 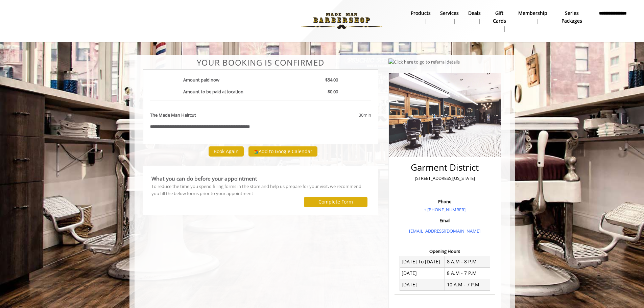 I want to click on a: DealsDeals, so click(x=474, y=17).